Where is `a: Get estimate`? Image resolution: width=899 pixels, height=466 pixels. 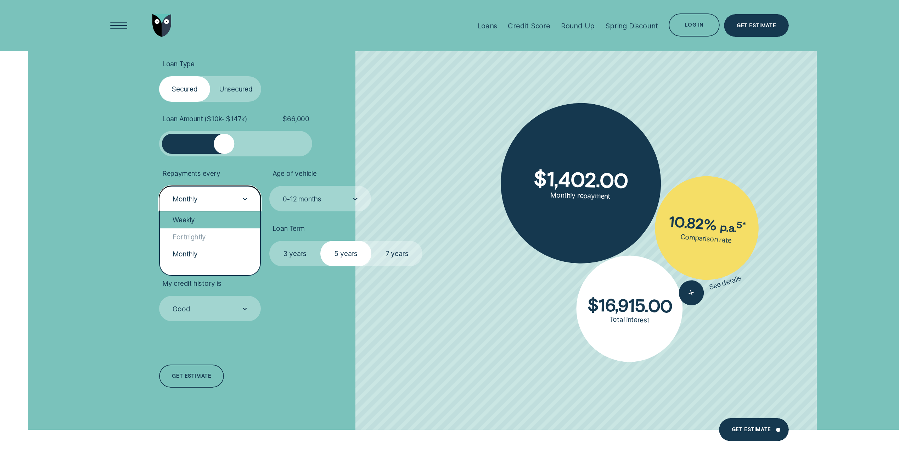 a: Get estimate is located at coordinates (191, 376).